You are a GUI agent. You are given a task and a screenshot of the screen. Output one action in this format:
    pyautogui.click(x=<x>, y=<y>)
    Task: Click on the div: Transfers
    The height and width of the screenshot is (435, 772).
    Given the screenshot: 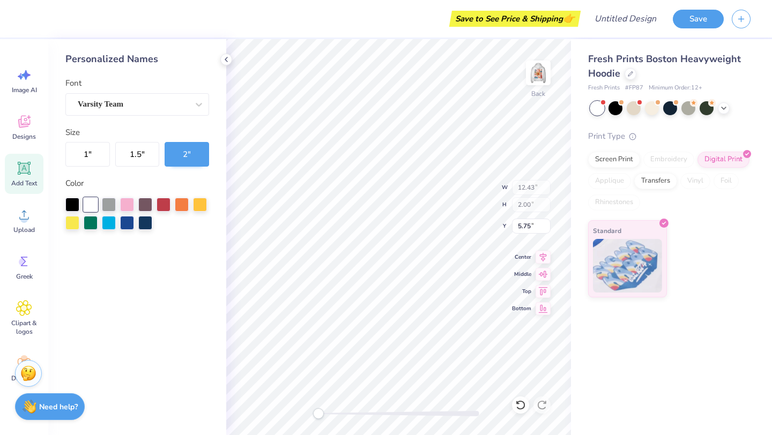 What is the action you would take?
    pyautogui.click(x=656, y=181)
    